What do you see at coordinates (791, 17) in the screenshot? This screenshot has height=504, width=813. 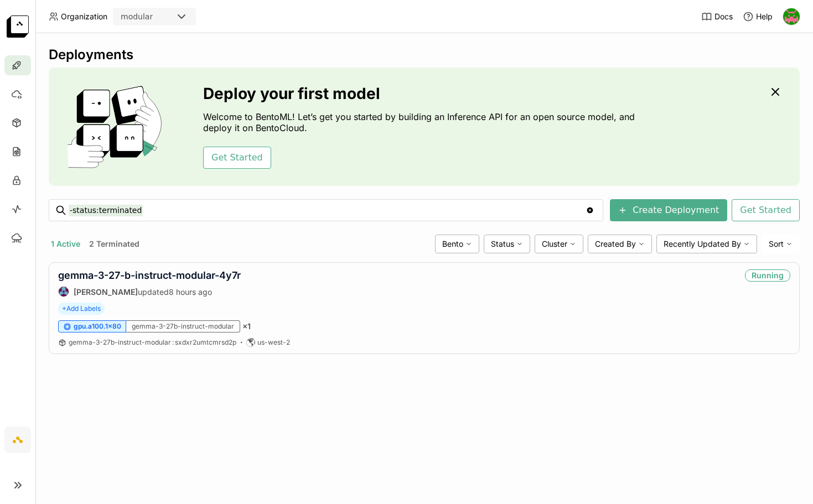 I see `img: Eve Weinberg` at bounding box center [791, 17].